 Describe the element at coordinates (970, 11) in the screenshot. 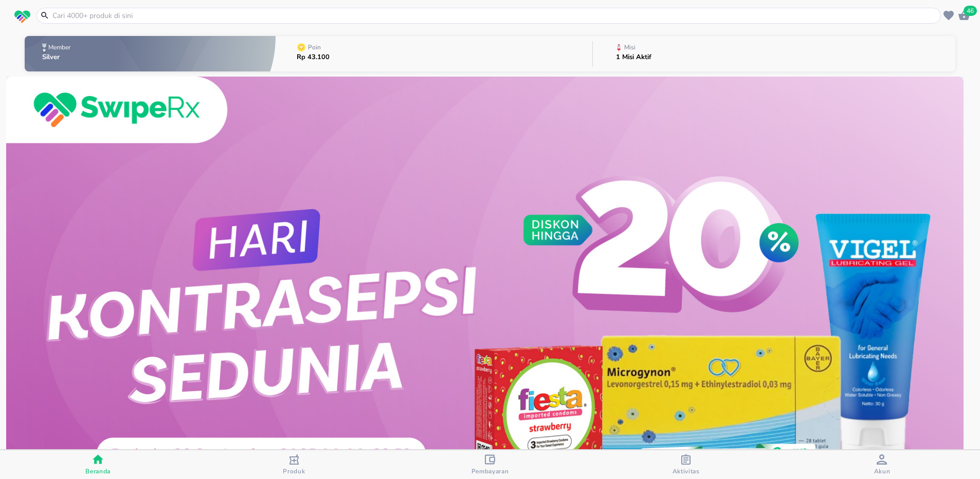

I see `span: 46` at that location.